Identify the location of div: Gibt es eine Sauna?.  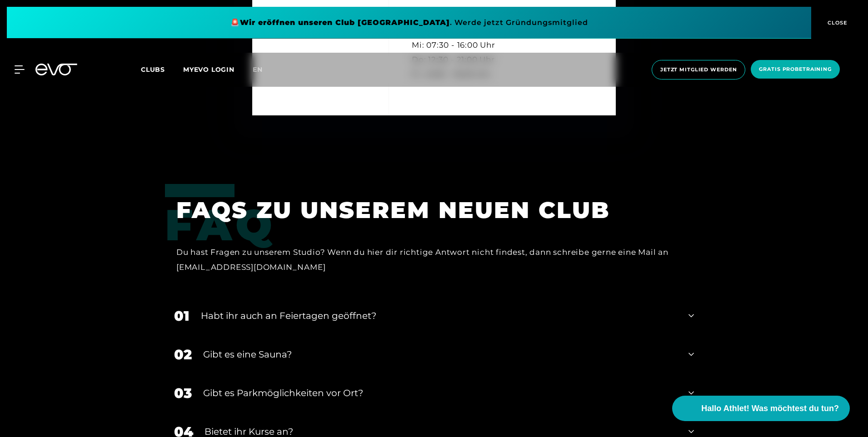
(440, 354).